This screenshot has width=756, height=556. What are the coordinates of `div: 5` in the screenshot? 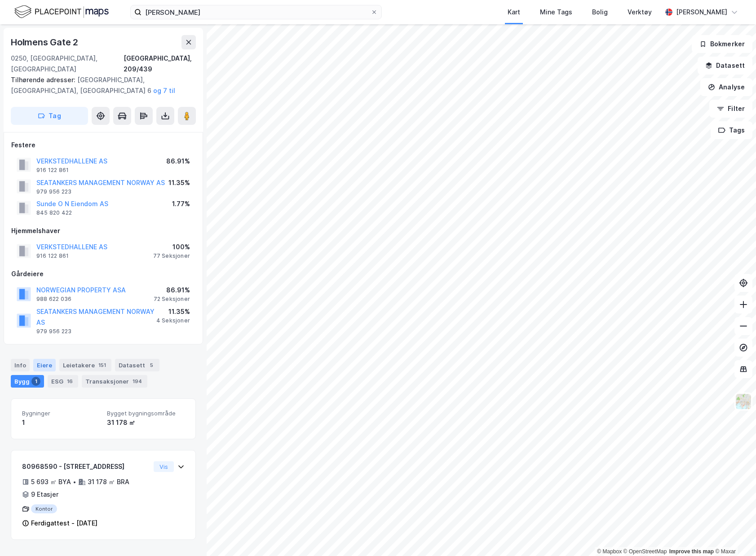 It's located at (152, 365).